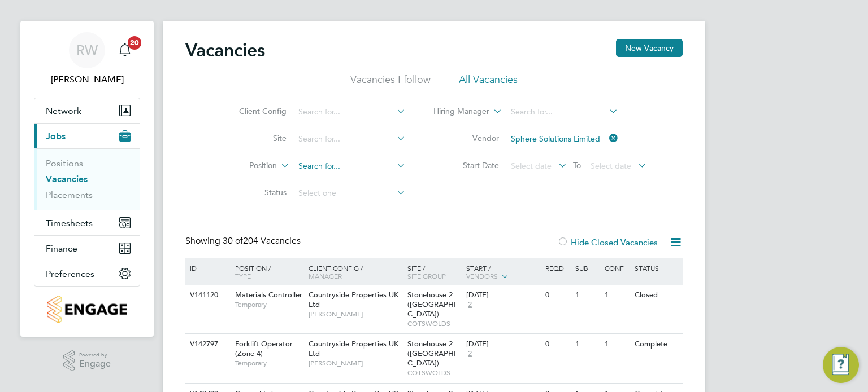 This screenshot has width=868, height=392. I want to click on button: Jobs, so click(87, 136).